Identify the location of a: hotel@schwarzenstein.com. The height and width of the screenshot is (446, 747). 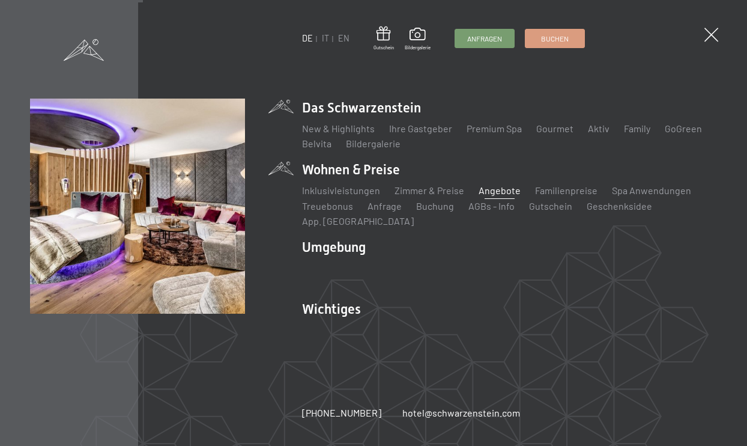
(461, 413).